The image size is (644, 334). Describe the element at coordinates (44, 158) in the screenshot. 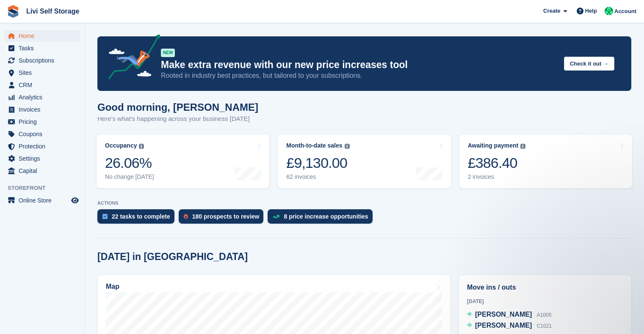

I see `span: Settings` at that location.